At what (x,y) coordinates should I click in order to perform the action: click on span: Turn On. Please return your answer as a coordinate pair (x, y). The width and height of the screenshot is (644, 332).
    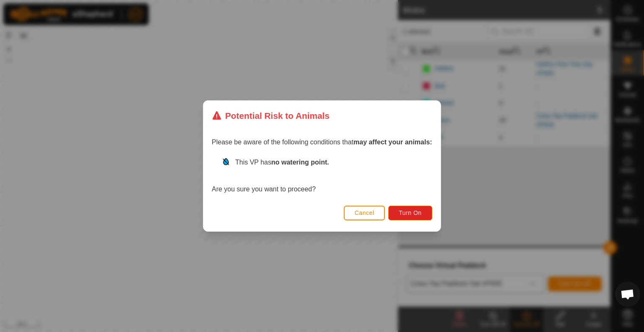
    Looking at the image, I should click on (410, 213).